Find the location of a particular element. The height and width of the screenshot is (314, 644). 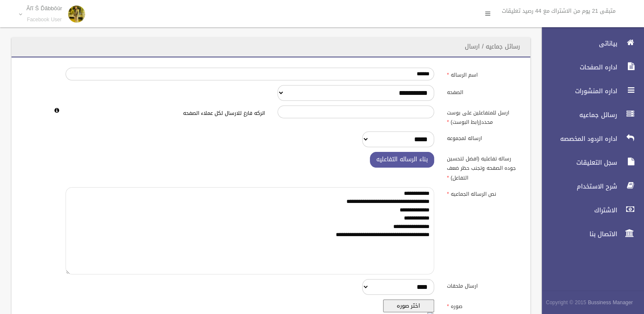

h6: اتركه فارغ للارسال لكل عملاء الصفحه is located at coordinates (165, 113).